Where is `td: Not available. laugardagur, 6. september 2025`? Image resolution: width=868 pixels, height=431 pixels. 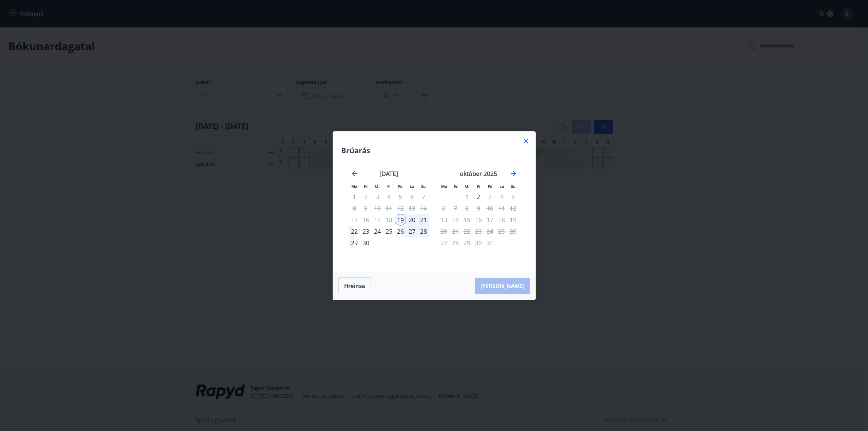 td: Not available. laugardagur, 6. september 2025 is located at coordinates (412, 196).